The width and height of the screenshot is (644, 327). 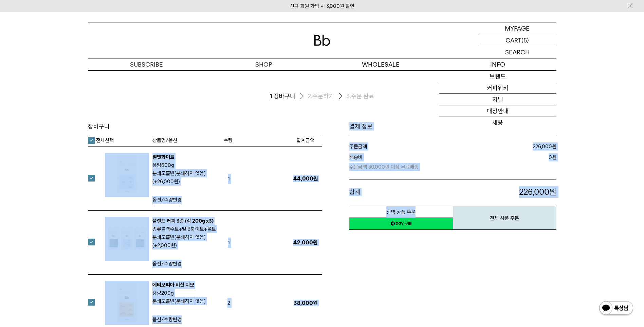 I want to click on li: 주문 완료, so click(x=360, y=96).